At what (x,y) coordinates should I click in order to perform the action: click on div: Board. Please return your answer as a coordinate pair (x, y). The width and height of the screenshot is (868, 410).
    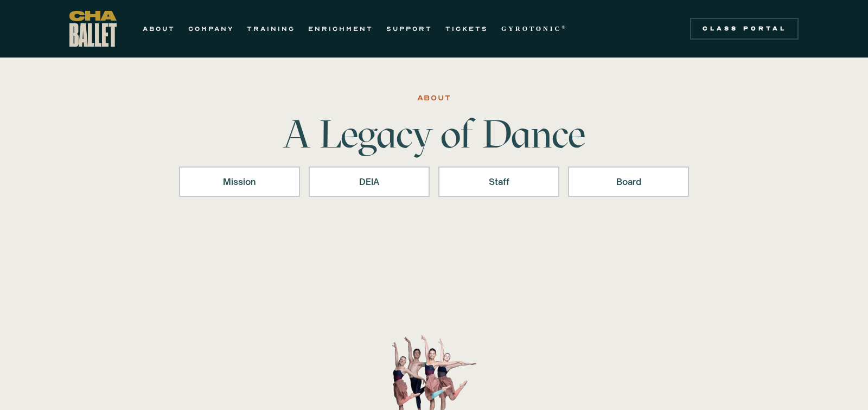
    Looking at the image, I should click on (628, 182).